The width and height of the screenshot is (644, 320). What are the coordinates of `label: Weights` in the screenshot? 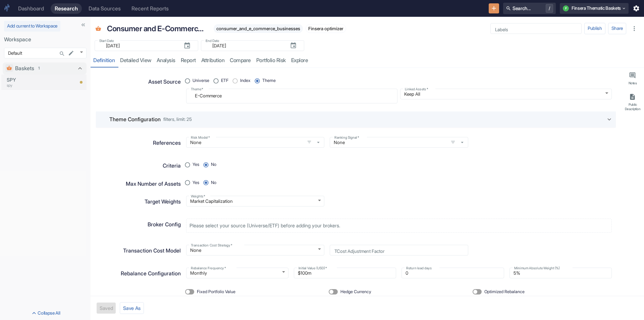 It's located at (198, 196).